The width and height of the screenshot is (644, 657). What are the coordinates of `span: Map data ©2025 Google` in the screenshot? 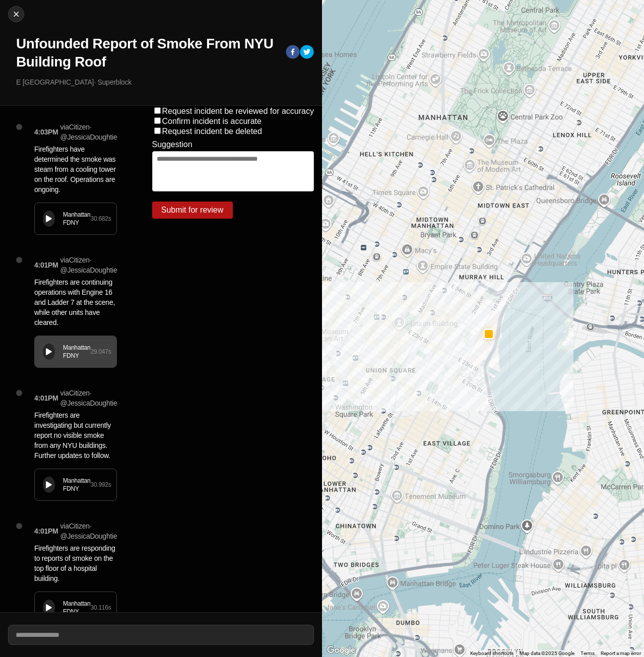 It's located at (547, 653).